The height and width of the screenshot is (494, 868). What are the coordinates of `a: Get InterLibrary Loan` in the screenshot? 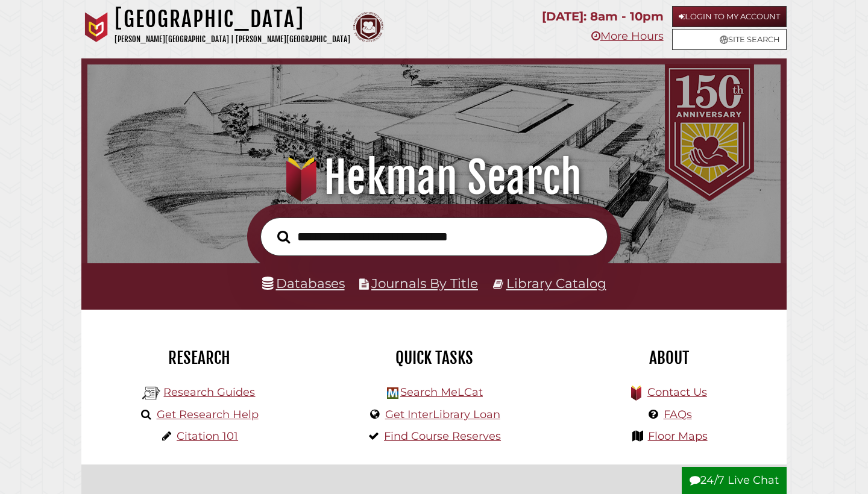 It's located at (442, 414).